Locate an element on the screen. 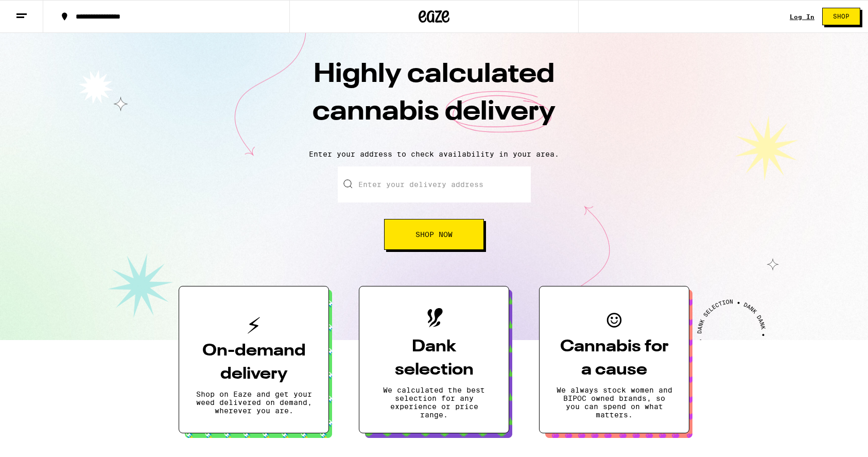 The width and height of the screenshot is (868, 457). span: Shop is located at coordinates (841, 16).